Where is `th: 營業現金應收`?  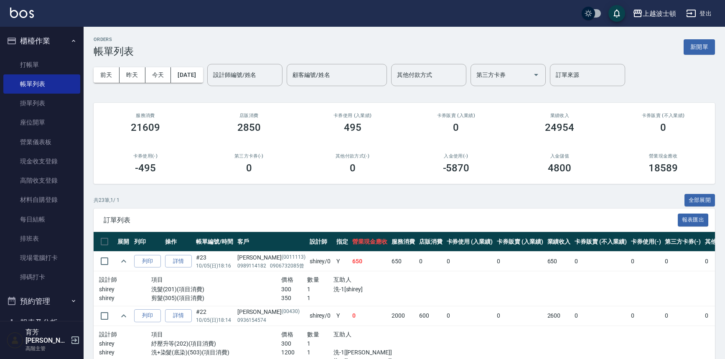
th: 營業現金應收 is located at coordinates (370, 242).